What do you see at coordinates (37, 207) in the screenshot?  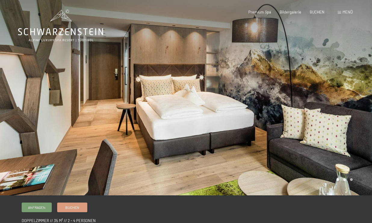 I see `span: Anfragen` at bounding box center [37, 207].